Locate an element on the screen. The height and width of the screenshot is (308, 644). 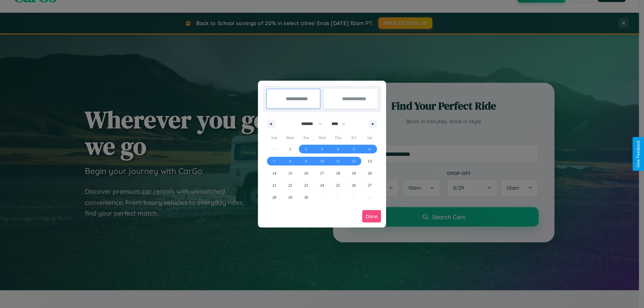
span: Sun is located at coordinates (274, 138).